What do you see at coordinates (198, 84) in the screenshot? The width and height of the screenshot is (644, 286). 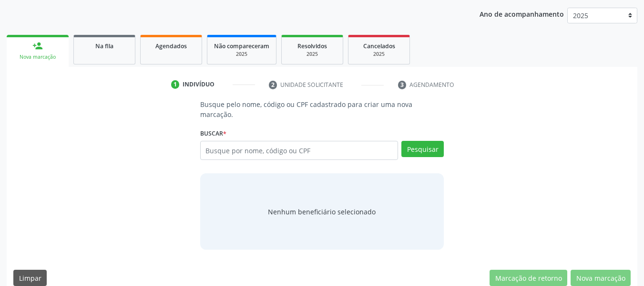 I see `div: Indivíduo` at bounding box center [198, 84].